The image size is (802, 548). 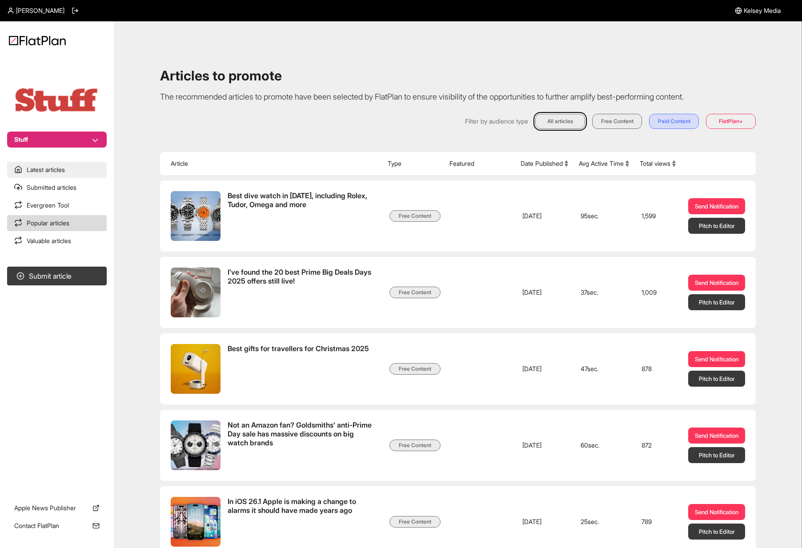 I want to click on button: Stuff, so click(x=57, y=140).